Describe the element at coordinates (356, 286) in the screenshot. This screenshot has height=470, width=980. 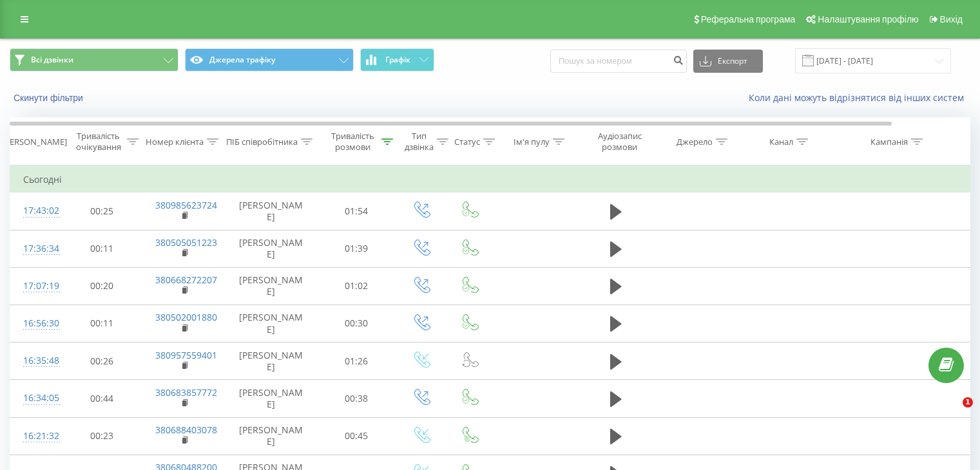
I see `td: 01:02` at that location.